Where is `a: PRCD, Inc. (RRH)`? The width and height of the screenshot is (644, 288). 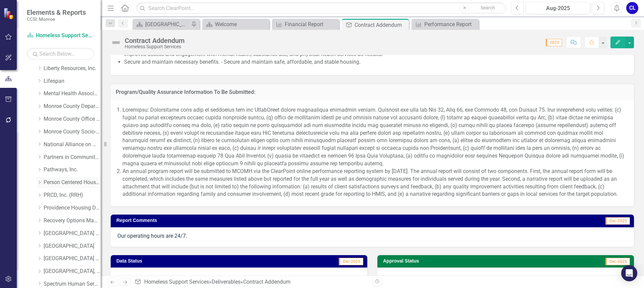 a: PRCD, Inc. (RRH) is located at coordinates (72, 195).